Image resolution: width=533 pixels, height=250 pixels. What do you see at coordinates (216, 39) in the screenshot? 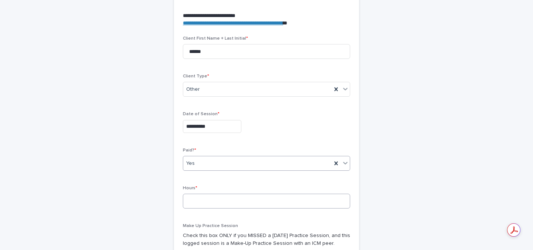
I see `span: Client First Name + Last Initial` at bounding box center [216, 39].